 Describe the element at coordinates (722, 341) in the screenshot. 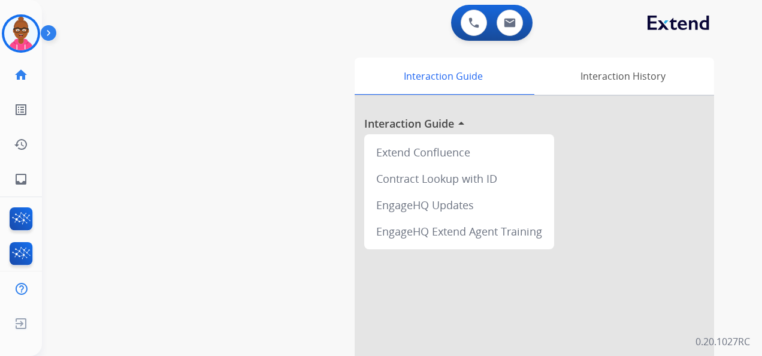

I see `p: 0.20.1027RC` at that location.